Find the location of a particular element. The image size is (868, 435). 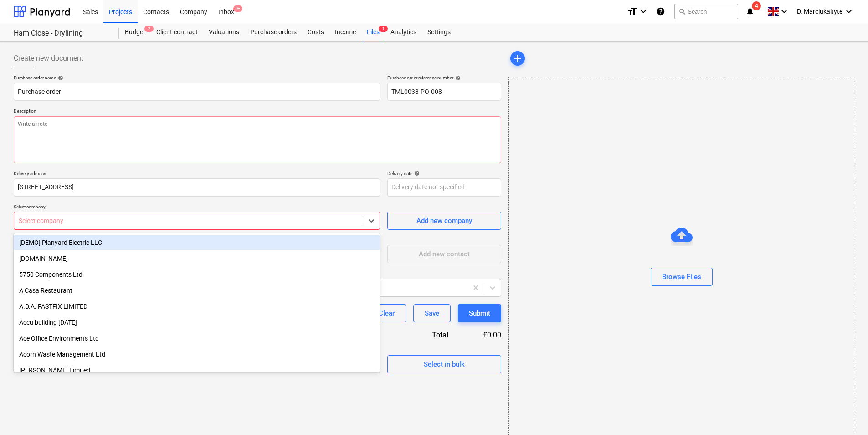

div: Purchase order reference number is located at coordinates (444, 77).